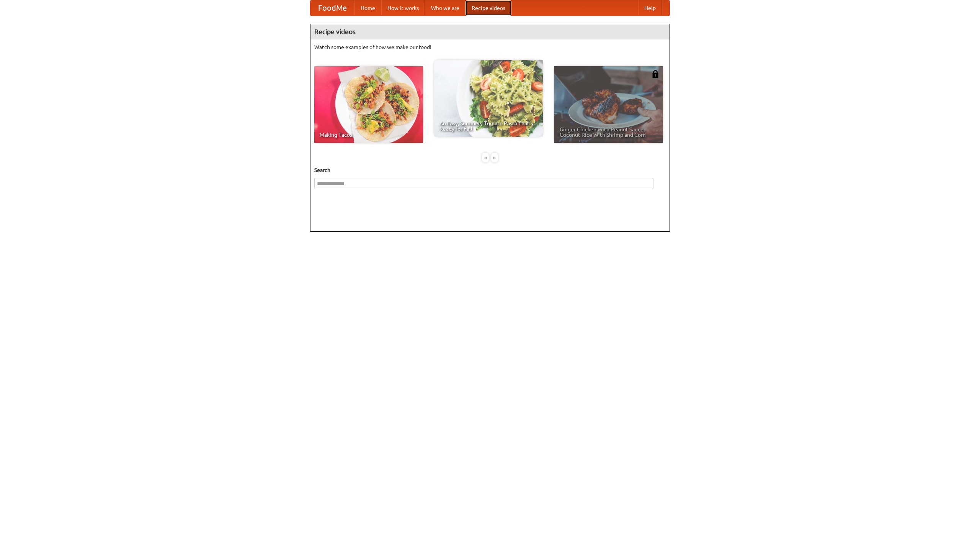 This screenshot has width=980, height=542. What do you see at coordinates (490, 32) in the screenshot?
I see `h4: Recipe videos` at bounding box center [490, 32].